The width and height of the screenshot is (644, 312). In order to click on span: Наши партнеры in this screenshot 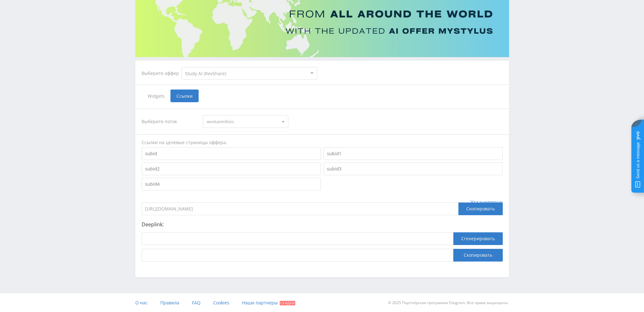, I will do `click(260, 303)`.